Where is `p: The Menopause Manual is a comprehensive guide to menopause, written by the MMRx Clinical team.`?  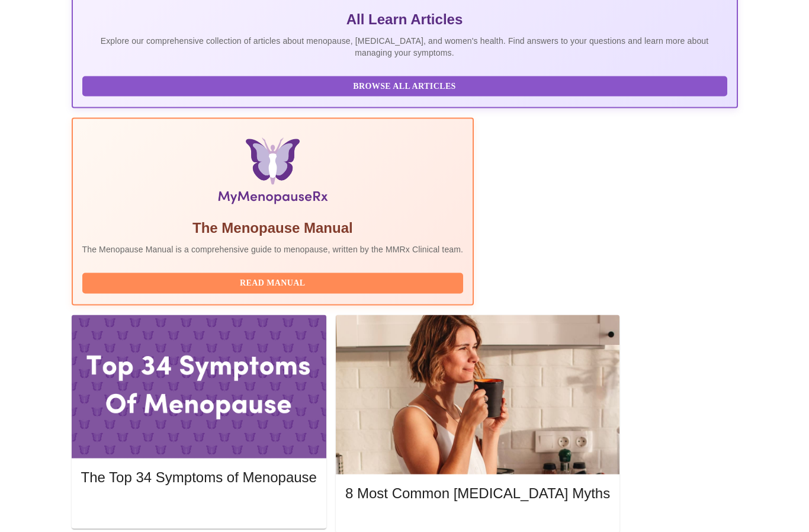 p: The Menopause Manual is a comprehensive guide to menopause, written by the MMRx Clinical team. is located at coordinates (273, 249).